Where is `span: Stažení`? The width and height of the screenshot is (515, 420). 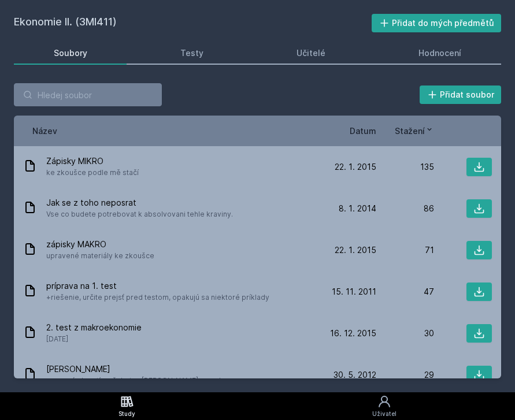
span: Stažení is located at coordinates (409, 130).